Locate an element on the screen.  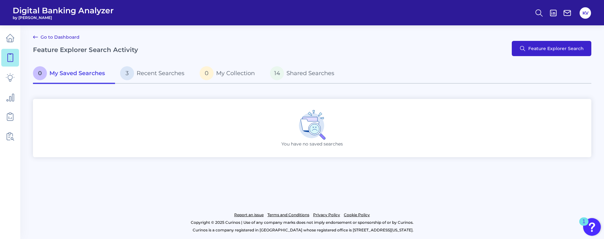
div: You have no saved searches is located at coordinates (312, 128).